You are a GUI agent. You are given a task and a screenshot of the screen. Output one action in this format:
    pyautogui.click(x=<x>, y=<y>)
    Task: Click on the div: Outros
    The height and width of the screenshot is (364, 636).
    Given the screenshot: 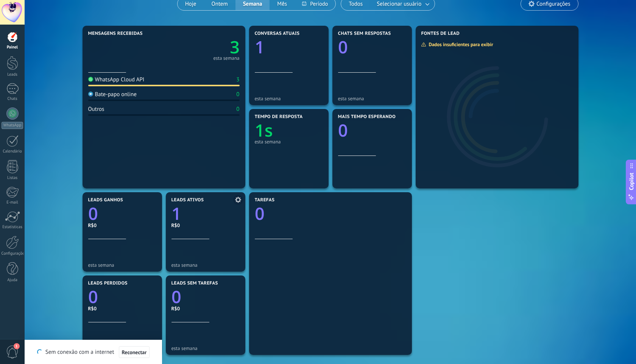 What is the action you would take?
    pyautogui.click(x=96, y=109)
    